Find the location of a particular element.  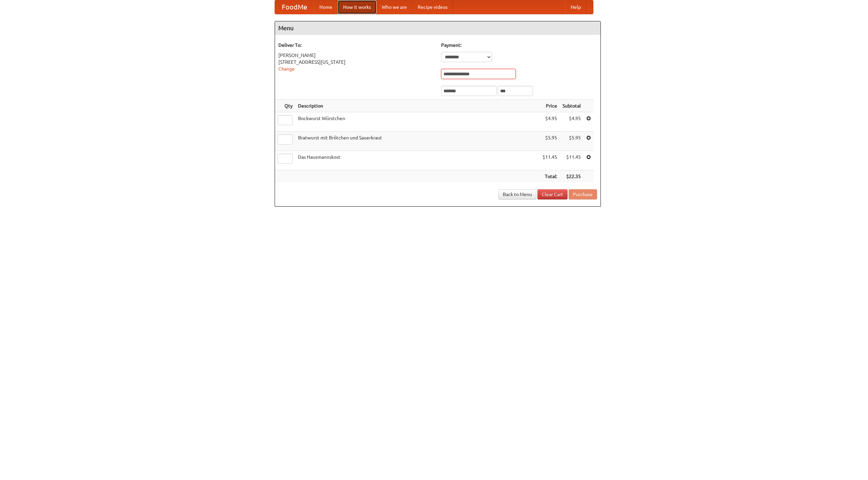

a: How it works is located at coordinates (357, 7).